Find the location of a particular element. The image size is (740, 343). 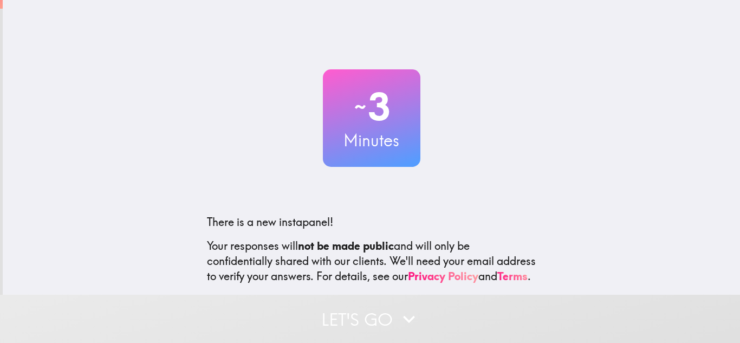

b: not be made public is located at coordinates (346, 245).